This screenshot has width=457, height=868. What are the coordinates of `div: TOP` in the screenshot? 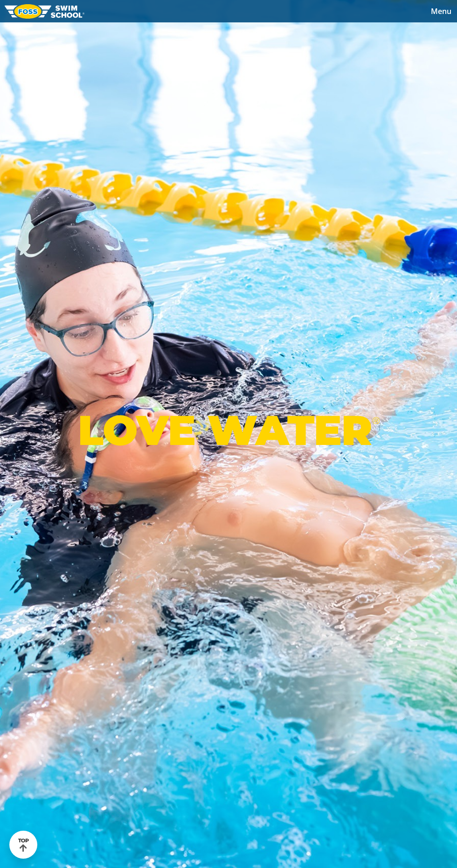 It's located at (23, 845).